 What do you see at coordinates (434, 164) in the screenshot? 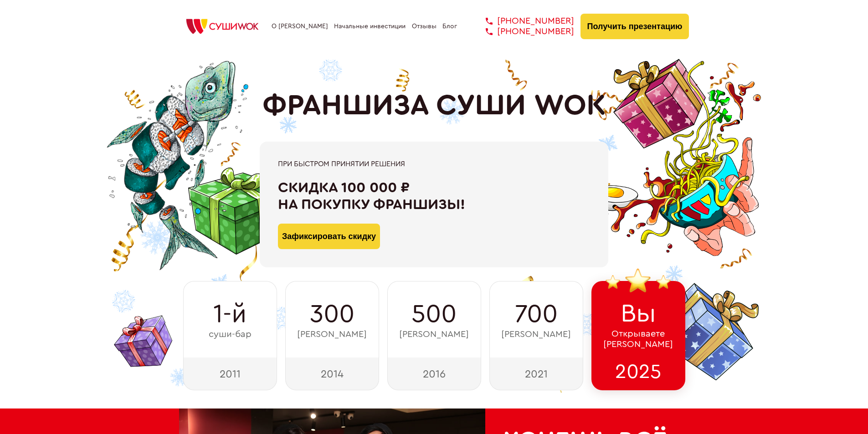
I see `div: При быстром принятии решения` at bounding box center [434, 164].